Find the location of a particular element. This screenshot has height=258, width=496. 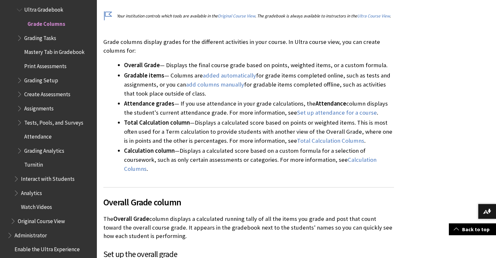

span: Print Assessments is located at coordinates (45, 65).